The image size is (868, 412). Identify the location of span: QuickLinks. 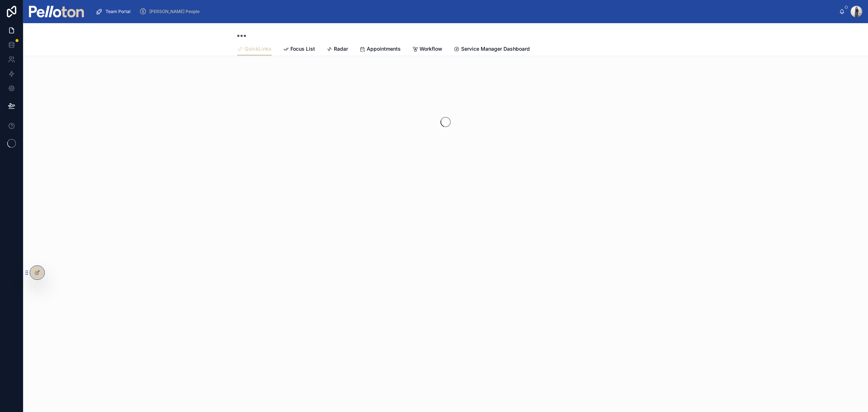
(258, 49).